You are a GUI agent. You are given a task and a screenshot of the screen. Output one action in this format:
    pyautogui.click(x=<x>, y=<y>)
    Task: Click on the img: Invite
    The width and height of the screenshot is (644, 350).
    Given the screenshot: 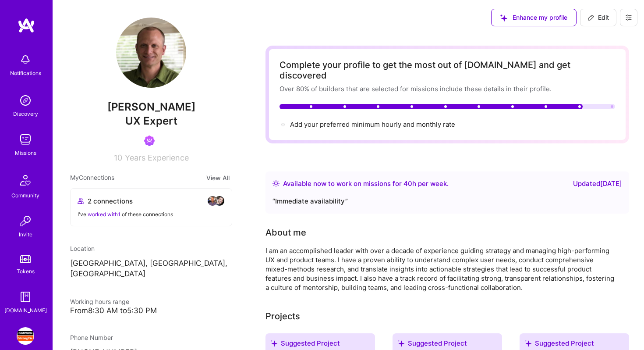 What is the action you would take?
    pyautogui.click(x=25, y=221)
    